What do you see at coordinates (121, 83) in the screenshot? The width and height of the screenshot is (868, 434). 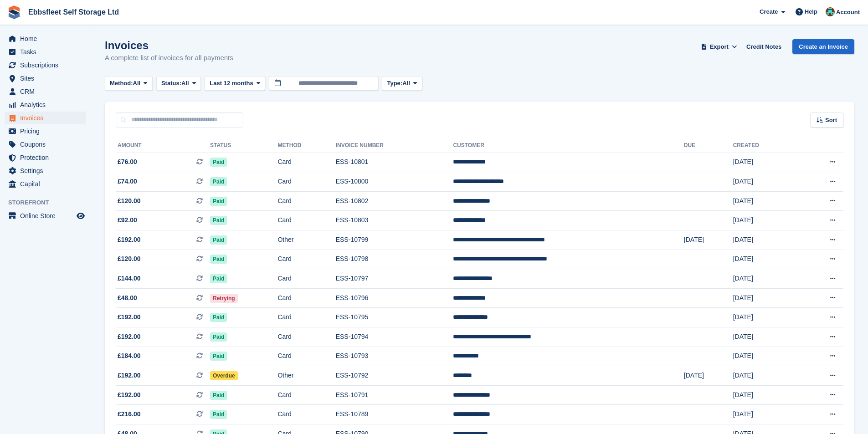 I see `span: Method:` at bounding box center [121, 83].